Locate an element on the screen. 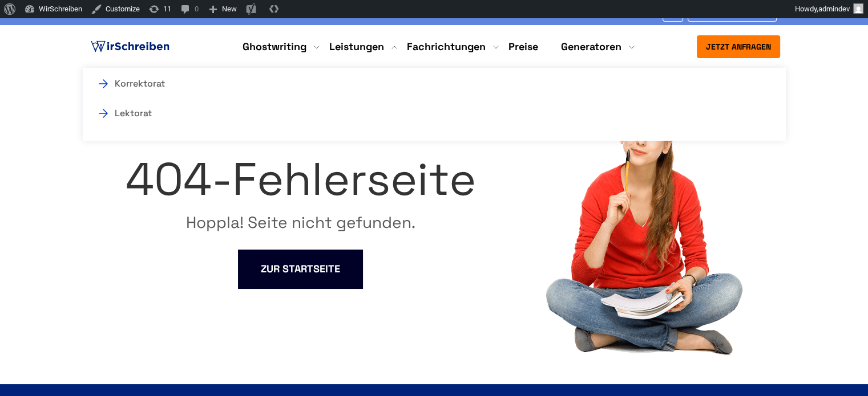  a: Lektorat is located at coordinates (153, 113).